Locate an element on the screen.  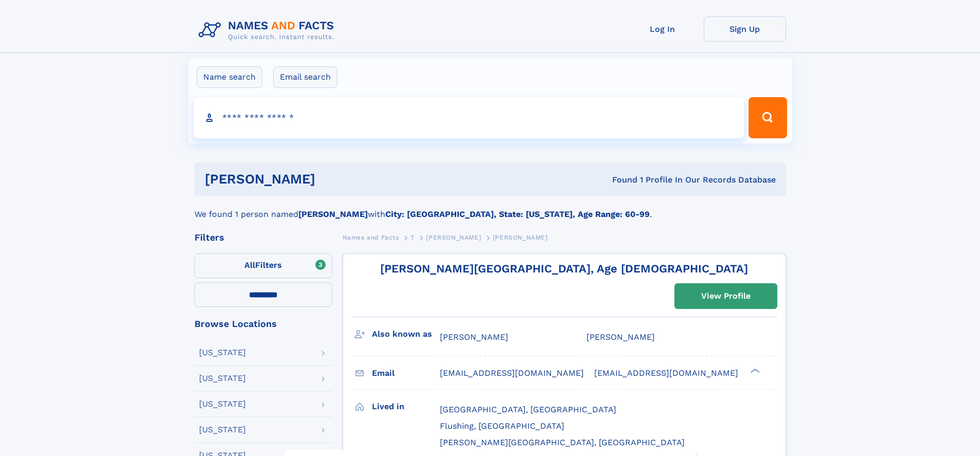
a: View Profile is located at coordinates (726, 296).